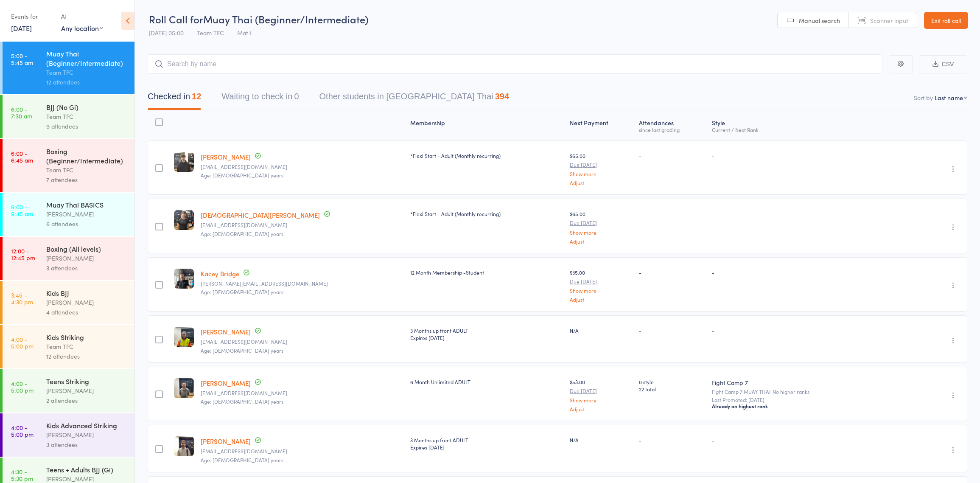  Describe the element at coordinates (296, 97) in the screenshot. I see `div: 0` at that location.